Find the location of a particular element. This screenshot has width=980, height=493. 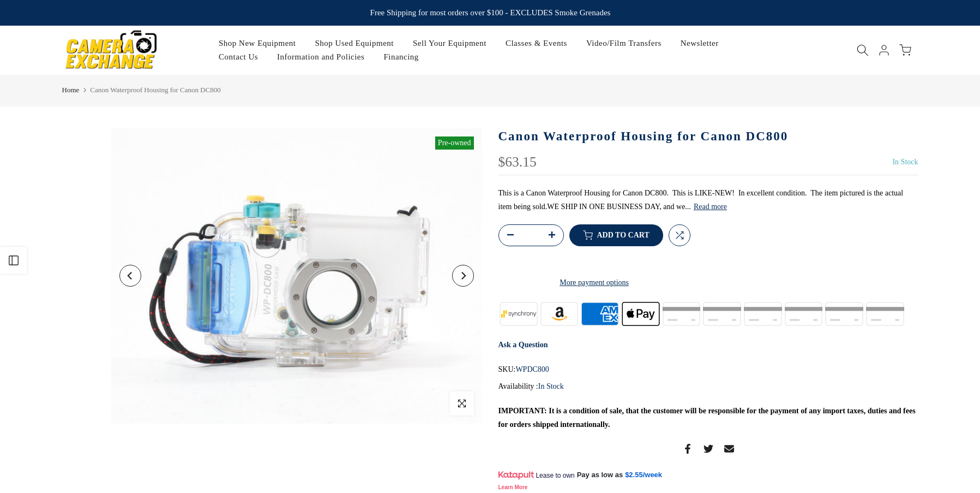

a: Sell Your Equipment is located at coordinates (450, 43).